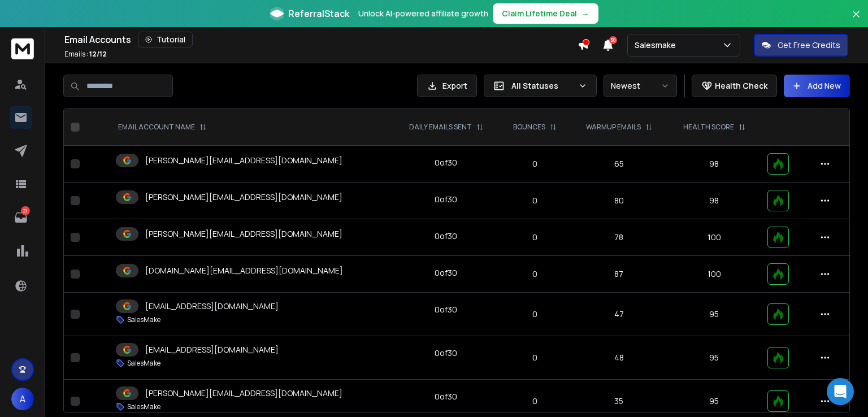  What do you see at coordinates (26, 211) in the screenshot?
I see `p: 21` at bounding box center [26, 211].